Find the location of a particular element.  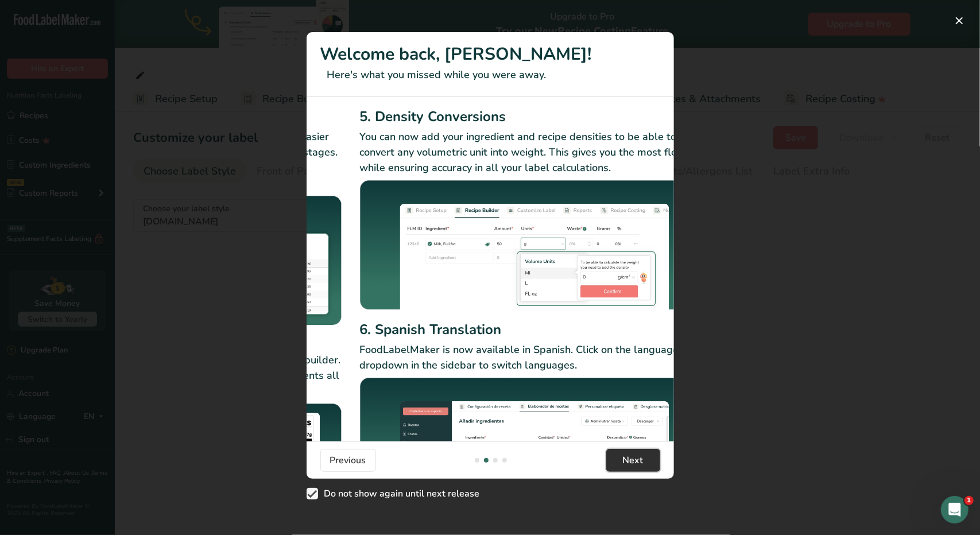

span: 1 is located at coordinates (969, 500).